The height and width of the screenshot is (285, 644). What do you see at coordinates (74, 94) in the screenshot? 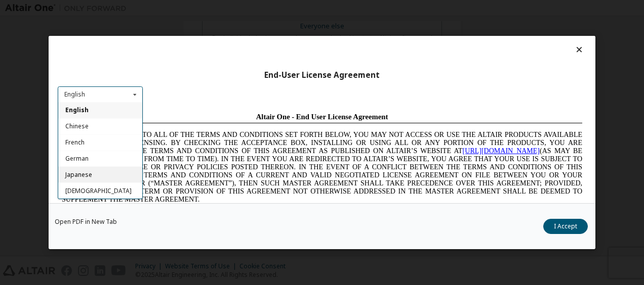
I see `div: English` at bounding box center [74, 94].